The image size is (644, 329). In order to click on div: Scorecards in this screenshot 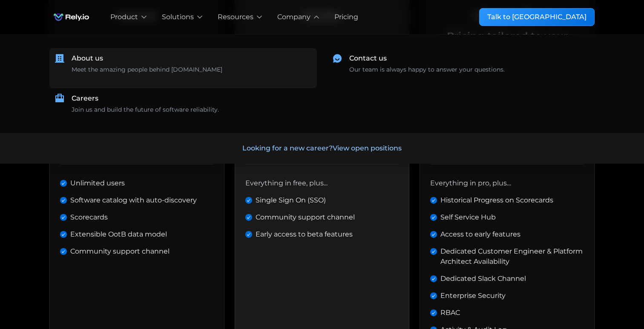, I will do `click(89, 218)`.